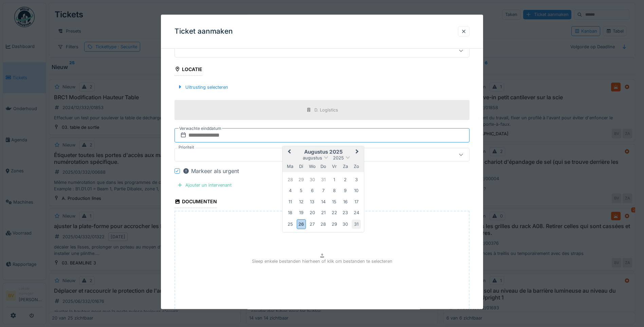  Describe the element at coordinates (301, 166) in the screenshot. I see `div: dinsdag` at that location.